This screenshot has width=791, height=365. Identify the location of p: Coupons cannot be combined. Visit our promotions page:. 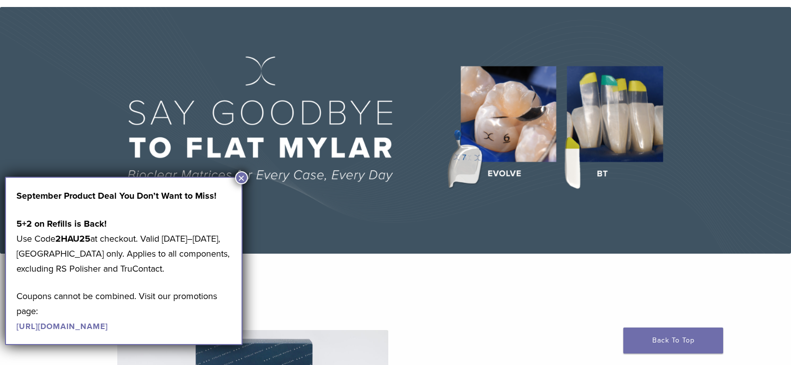
(124, 311).